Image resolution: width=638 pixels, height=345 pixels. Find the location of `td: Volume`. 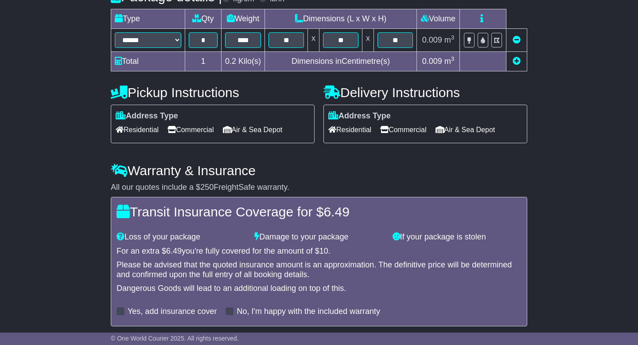

td: Volume is located at coordinates (438, 19).